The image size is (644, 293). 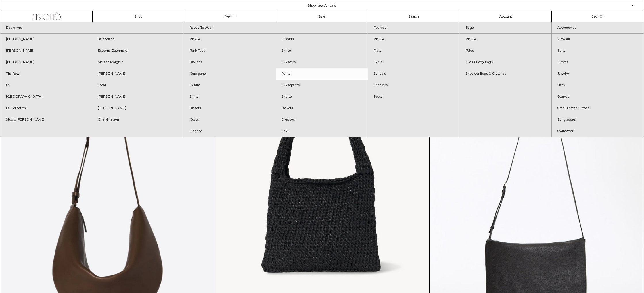 I want to click on a: Shirts, so click(x=322, y=51).